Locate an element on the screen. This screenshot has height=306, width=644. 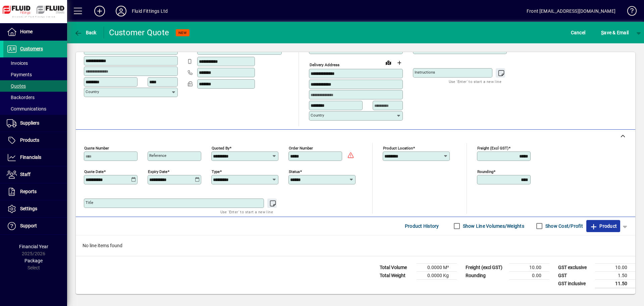
a: Reports is located at coordinates (35, 192).